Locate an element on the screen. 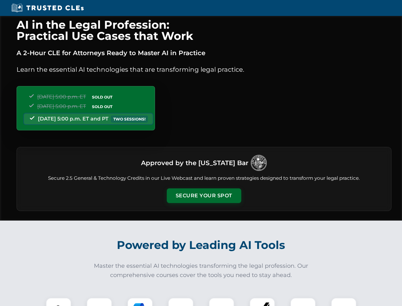 The height and width of the screenshot is (306, 402). p: Master the essential AI technologies transforming the legal profession. Our comprehensive courses... is located at coordinates (201, 270).